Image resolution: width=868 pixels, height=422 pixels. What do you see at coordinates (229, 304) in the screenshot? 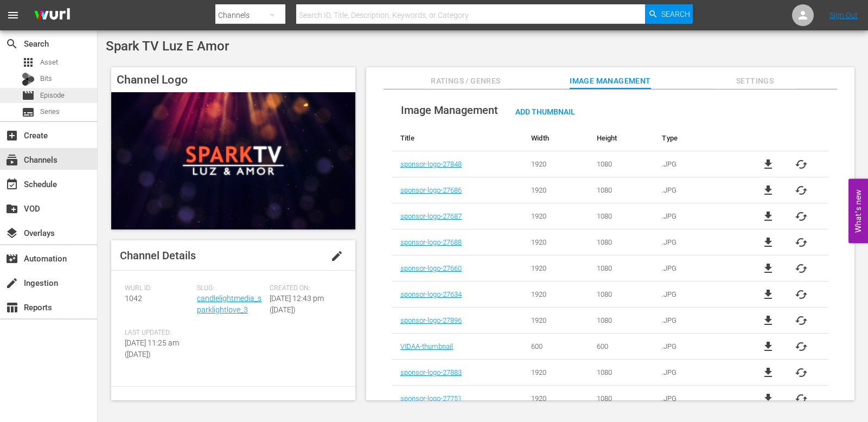
I see `a: candlelightmedia_sparklightlove_3` at bounding box center [229, 304].